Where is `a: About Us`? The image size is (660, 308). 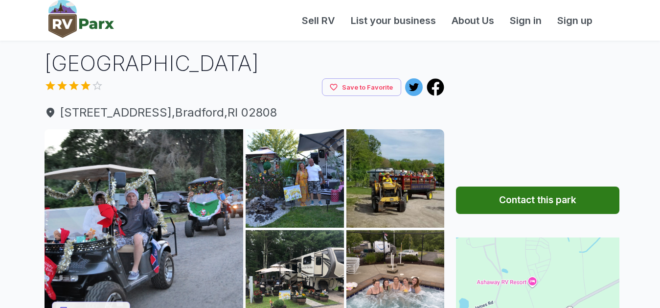
a: About Us is located at coordinates (472, 21).